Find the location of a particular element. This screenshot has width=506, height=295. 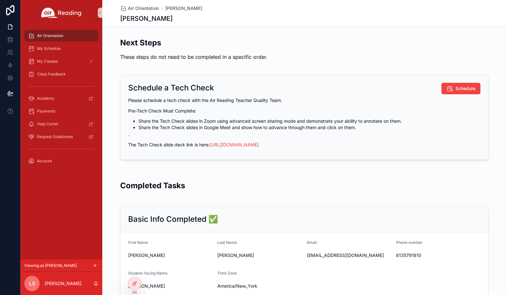

img: App logo is located at coordinates (61, 13).